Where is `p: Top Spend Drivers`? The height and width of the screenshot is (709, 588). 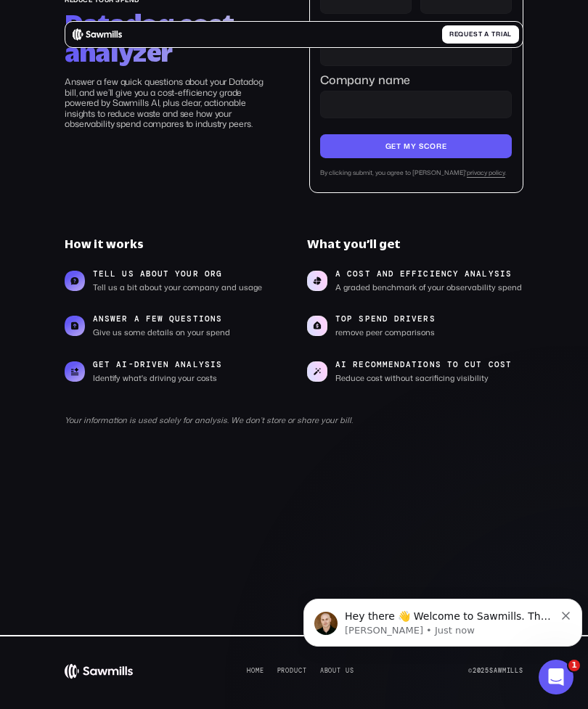
p: Top Spend Drivers is located at coordinates (385, 318).